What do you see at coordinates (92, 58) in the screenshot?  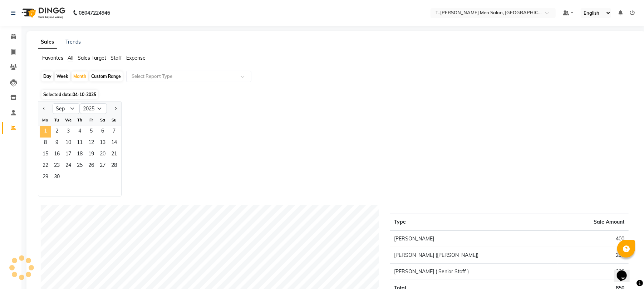 I see `span: Sales Target` at bounding box center [92, 58].